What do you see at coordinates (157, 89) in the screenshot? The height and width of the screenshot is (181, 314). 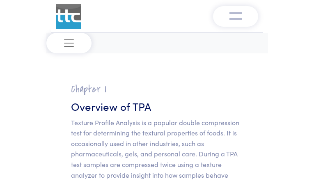 I see `h2: Chapter I` at bounding box center [157, 89].